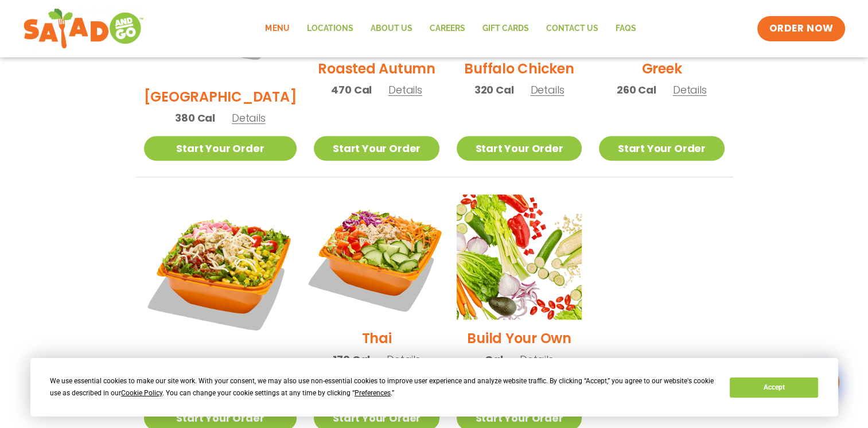 This screenshot has width=868, height=428. What do you see at coordinates (571, 28) in the screenshot?
I see `a: Contact Us` at bounding box center [571, 28].